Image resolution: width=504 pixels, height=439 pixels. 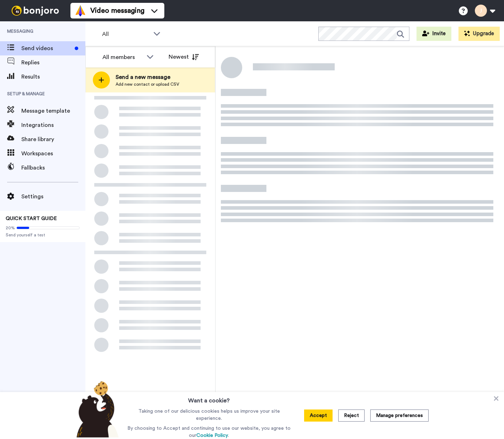 What do you see at coordinates (54, 111) in the screenshot?
I see `span: Message template` at bounding box center [54, 111].